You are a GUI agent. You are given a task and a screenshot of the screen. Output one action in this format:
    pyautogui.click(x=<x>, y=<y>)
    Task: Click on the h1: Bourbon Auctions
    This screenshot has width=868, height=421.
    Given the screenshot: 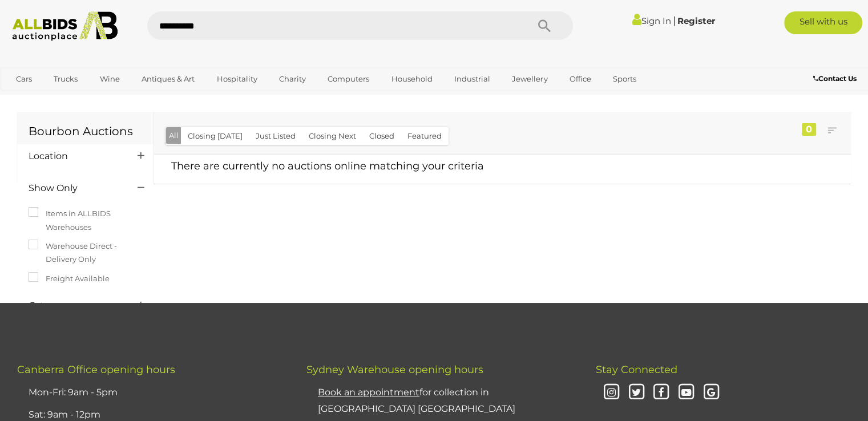 What is the action you would take?
    pyautogui.click(x=85, y=131)
    